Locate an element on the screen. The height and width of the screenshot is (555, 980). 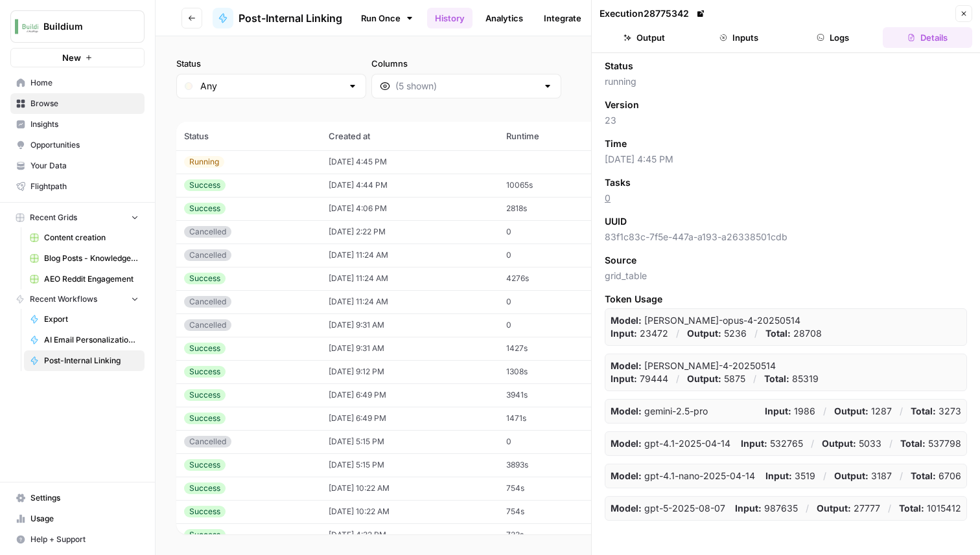
td: 723s is located at coordinates (554, 535).